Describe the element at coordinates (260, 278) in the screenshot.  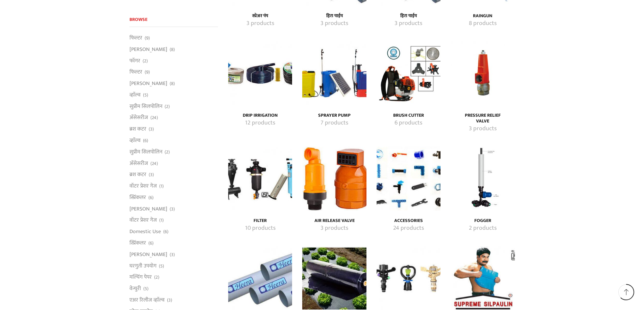
I see `a: Visit product category Heera Pipes` at that location.